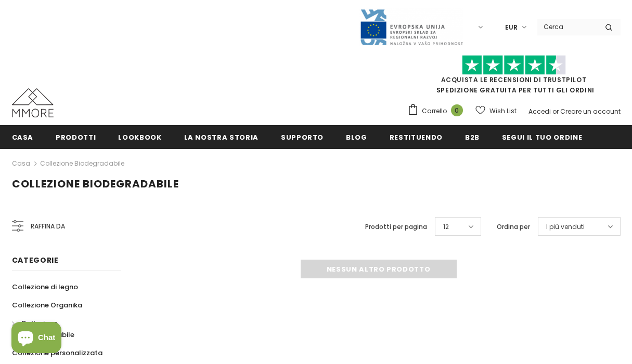 The image size is (632, 364). What do you see at coordinates (356, 137) in the screenshot?
I see `a: Blog` at bounding box center [356, 137].